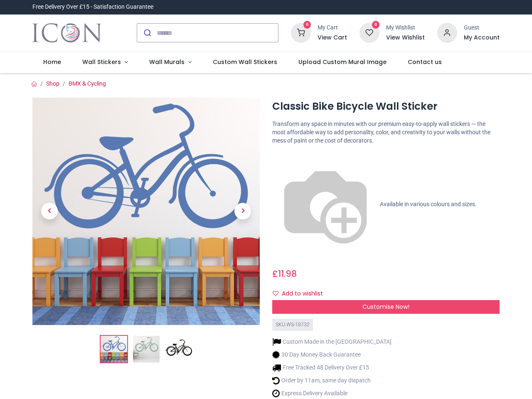 This screenshot has height=399, width=532. What do you see at coordinates (66, 33) in the screenshot?
I see `a: Logo of Icon Wall Stickers` at bounding box center [66, 33].